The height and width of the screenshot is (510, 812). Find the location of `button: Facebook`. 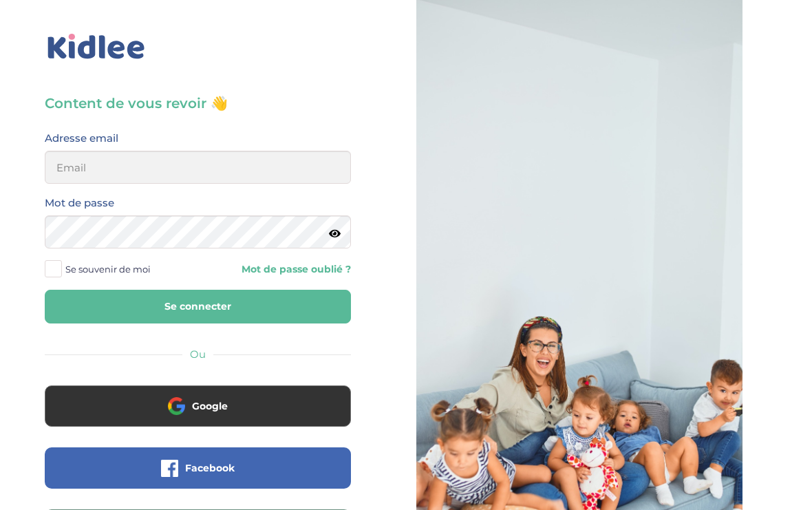

button: Facebook is located at coordinates (197, 468).